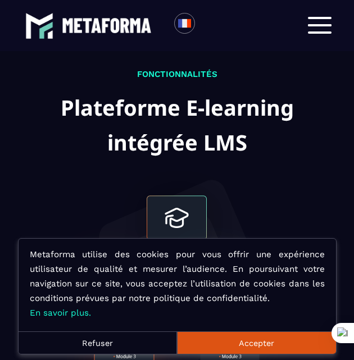 This screenshot has width=354, height=360. What do you see at coordinates (256, 342) in the screenshot?
I see `button: Accepter` at bounding box center [256, 342].